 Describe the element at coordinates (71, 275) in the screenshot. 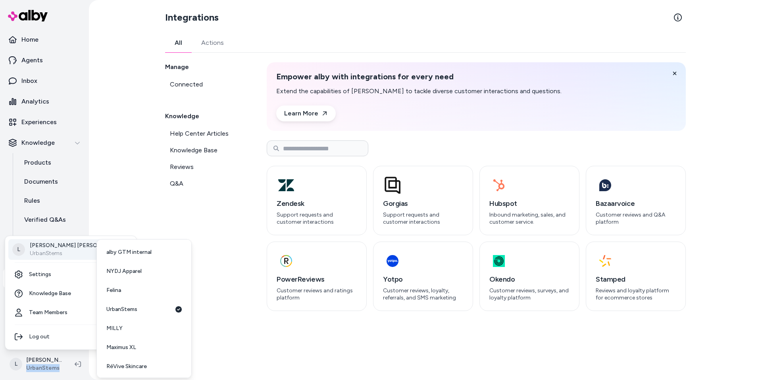

I see `a: Settings` at that location.